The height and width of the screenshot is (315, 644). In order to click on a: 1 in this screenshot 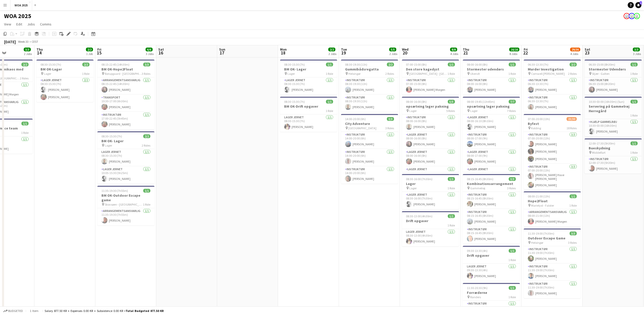, I will do `click(639, 5)`.